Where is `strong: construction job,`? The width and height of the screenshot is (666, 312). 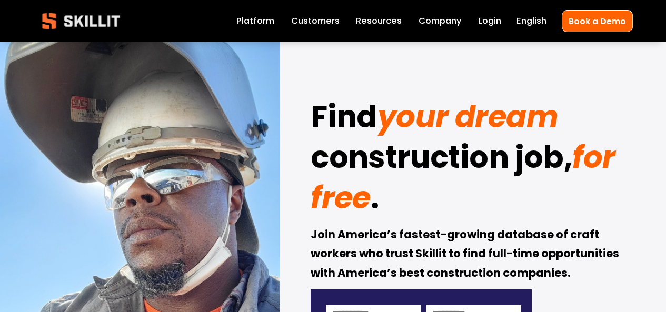
strong: construction job, is located at coordinates (441, 160).